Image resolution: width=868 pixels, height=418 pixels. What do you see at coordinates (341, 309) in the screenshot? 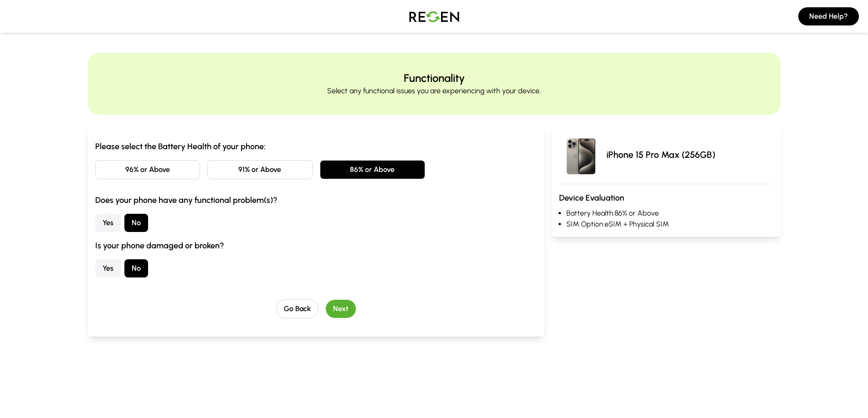
I see `button: Next` at bounding box center [341, 309].